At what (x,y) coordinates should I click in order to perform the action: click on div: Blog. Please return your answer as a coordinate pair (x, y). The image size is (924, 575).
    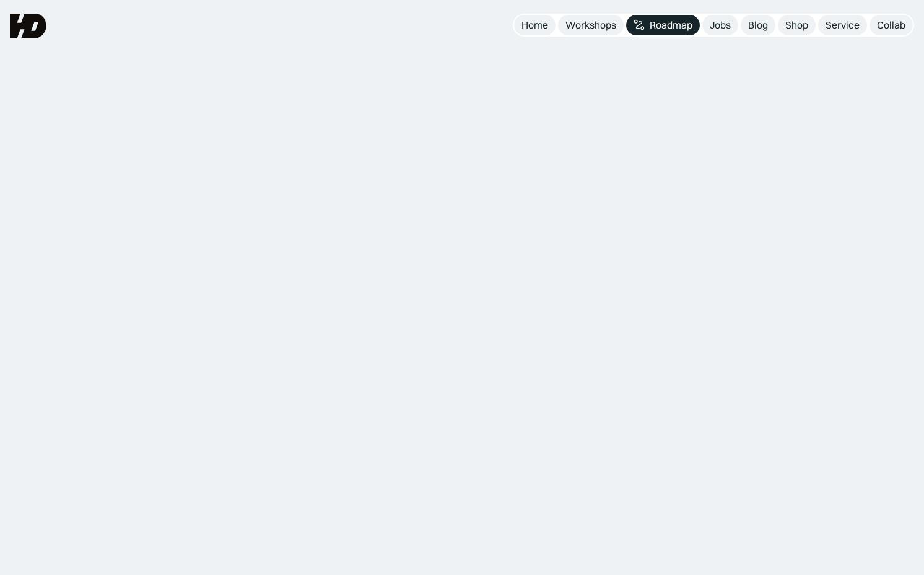
    Looking at the image, I should click on (758, 25).